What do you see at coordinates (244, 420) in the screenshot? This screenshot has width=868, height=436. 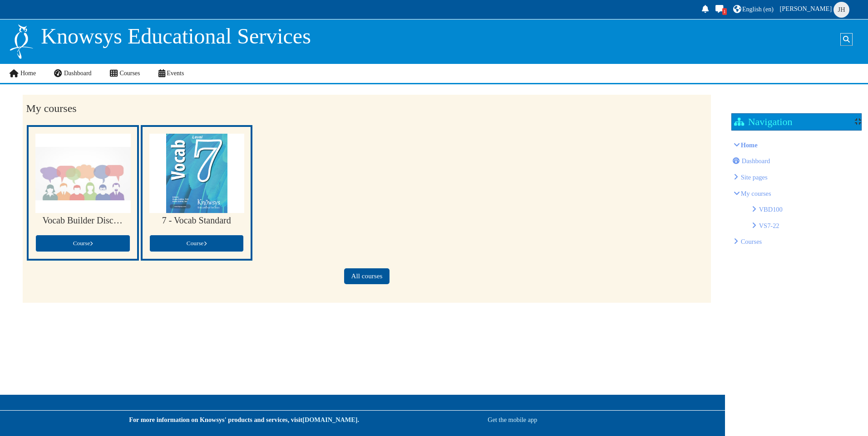 I see `strong: For more information on Knowsys' products and services, visit .` at bounding box center [244, 420].